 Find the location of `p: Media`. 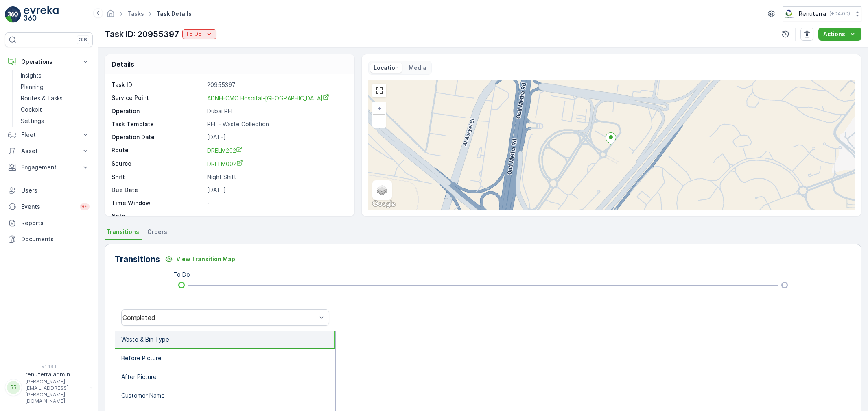

p: Media is located at coordinates (417, 68).